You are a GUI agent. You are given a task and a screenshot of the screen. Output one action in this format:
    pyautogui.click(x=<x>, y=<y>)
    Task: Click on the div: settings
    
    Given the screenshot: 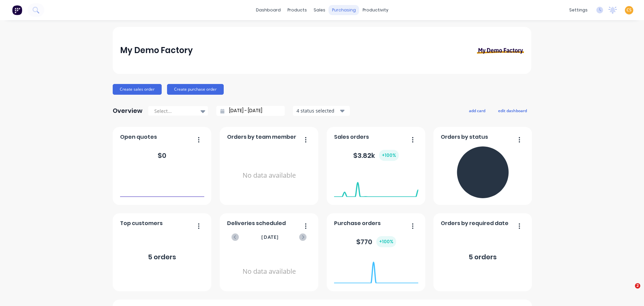 What is the action you would take?
    pyautogui.click(x=578, y=10)
    